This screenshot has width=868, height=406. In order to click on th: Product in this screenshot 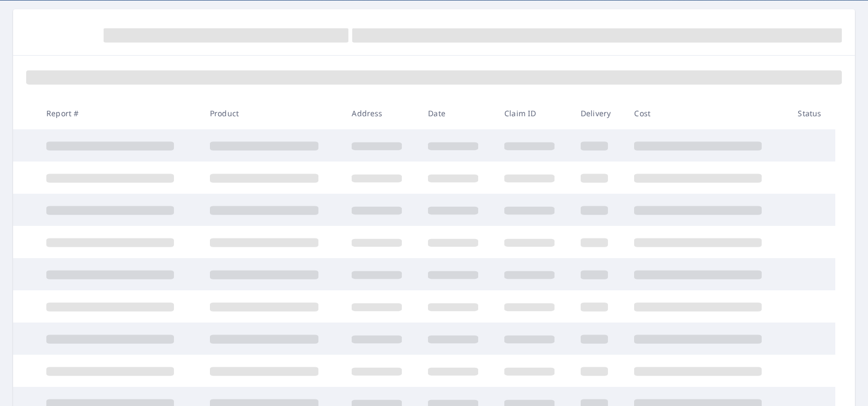, I will do `click(272, 113)`.